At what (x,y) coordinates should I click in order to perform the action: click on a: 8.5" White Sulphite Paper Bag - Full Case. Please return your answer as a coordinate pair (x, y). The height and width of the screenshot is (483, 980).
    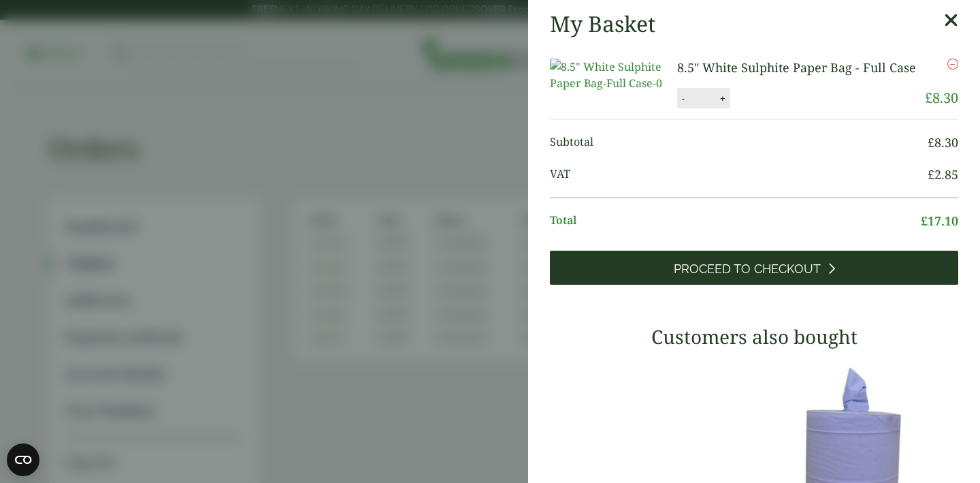
    Looking at the image, I should click on (797, 67).